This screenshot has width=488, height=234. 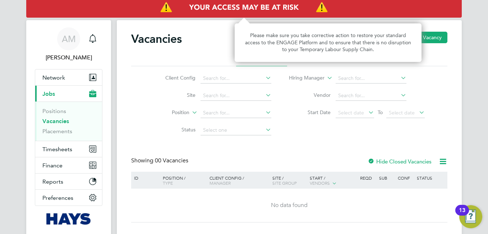 What do you see at coordinates (53, 181) in the screenshot?
I see `span: Reports` at bounding box center [53, 181].